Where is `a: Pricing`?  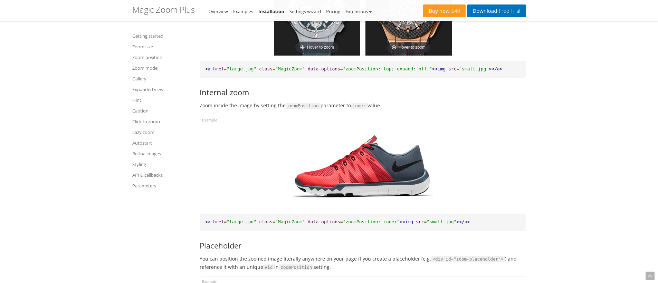 a: Pricing is located at coordinates (333, 11).